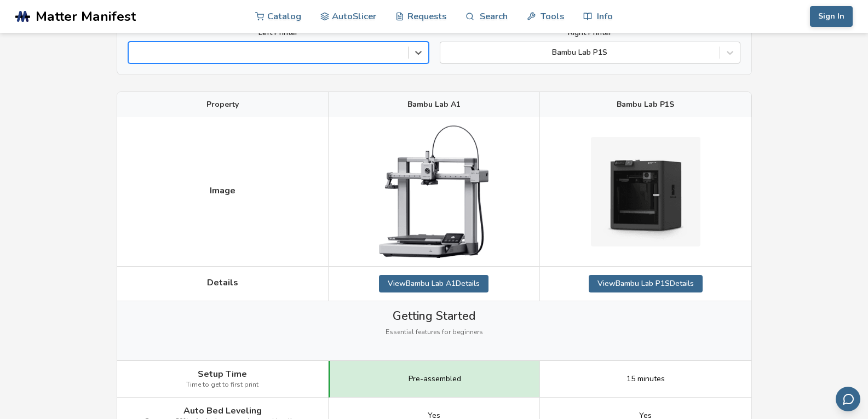 The image size is (868, 419). I want to click on span: Pre-assembled, so click(435, 379).